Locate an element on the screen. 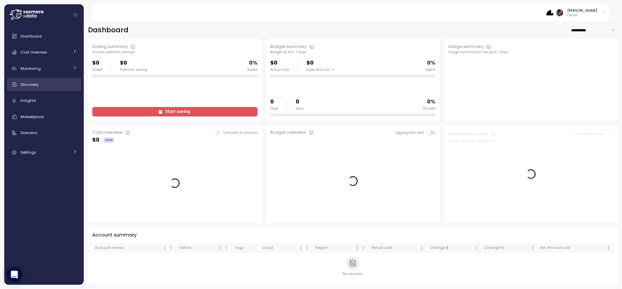 The width and height of the screenshot is (622, 289). a: Monitoring is located at coordinates (44, 68).